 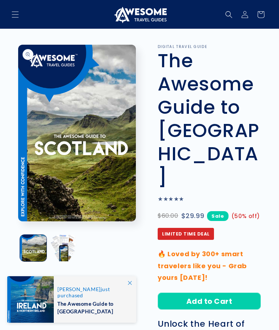 I want to click on span: $60.00, so click(x=168, y=216).